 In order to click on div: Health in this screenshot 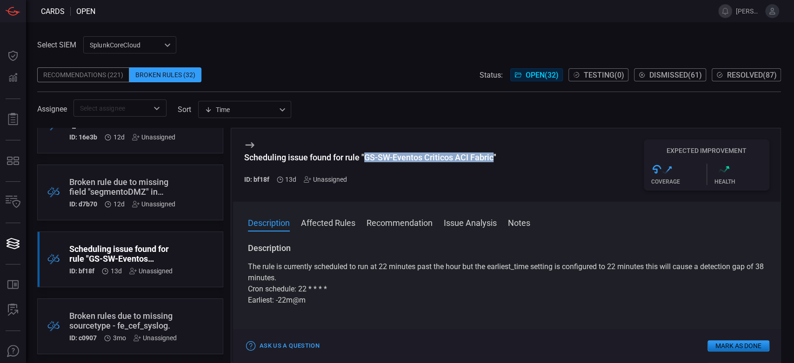, I will do `click(741, 182)`.